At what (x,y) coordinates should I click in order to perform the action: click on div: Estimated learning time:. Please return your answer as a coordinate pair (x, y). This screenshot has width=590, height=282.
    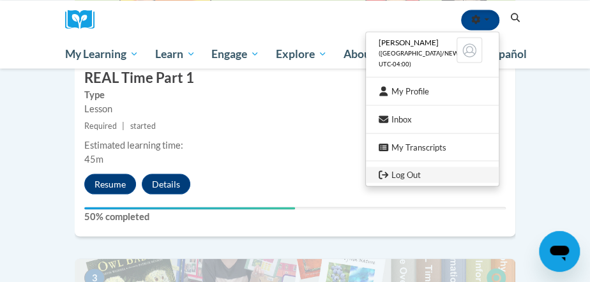
    Looking at the image, I should click on (295, 145).